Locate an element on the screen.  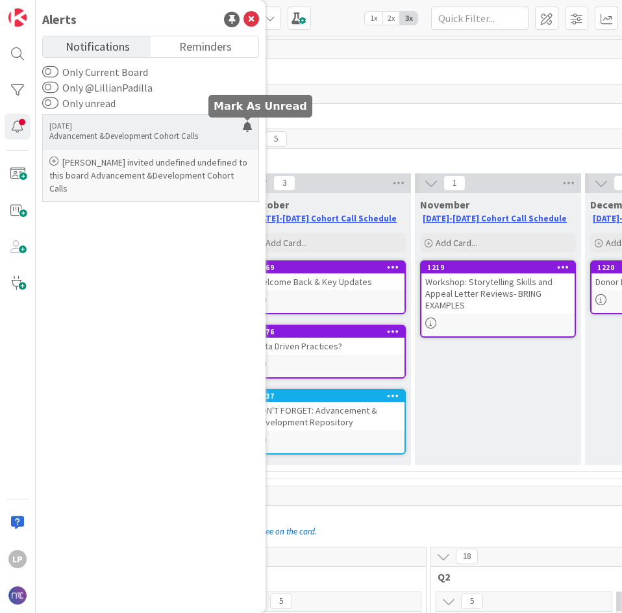
span: November is located at coordinates (445, 205).